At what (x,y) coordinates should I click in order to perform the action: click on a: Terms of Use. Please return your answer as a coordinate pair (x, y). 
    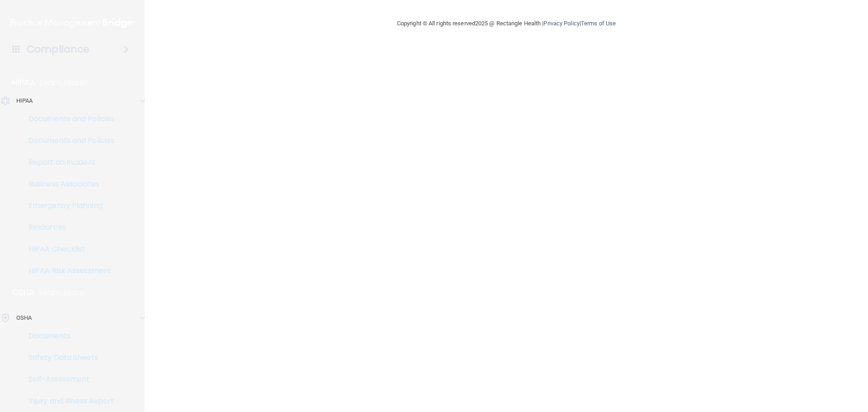
    Looking at the image, I should click on (599, 23).